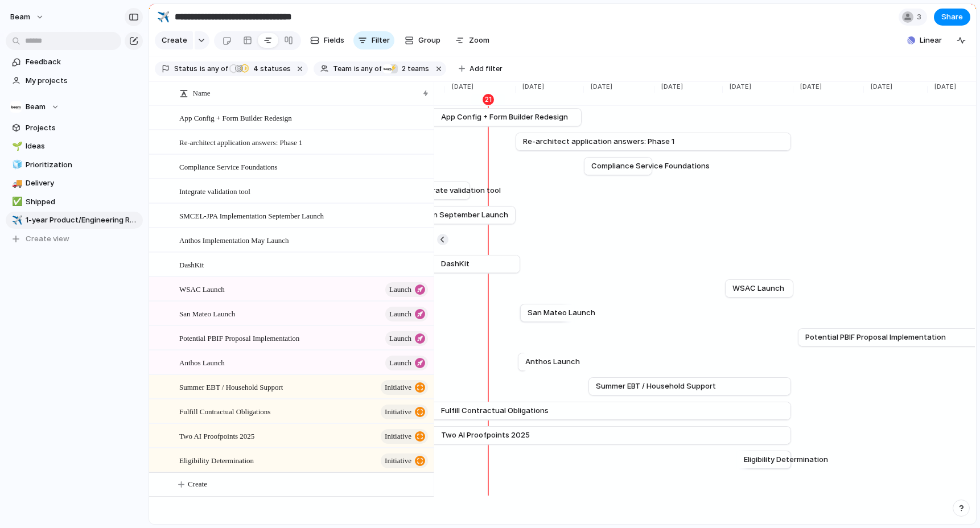 This screenshot has width=980, height=528. What do you see at coordinates (74, 165) in the screenshot?
I see `div: 🧊Prioritization` at bounding box center [74, 165].